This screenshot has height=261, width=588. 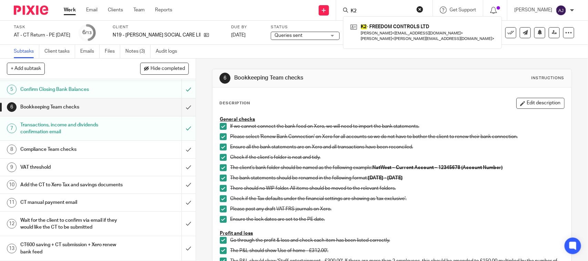 What do you see at coordinates (12, 90) in the screenshot?
I see `div: 5` at bounding box center [12, 90].